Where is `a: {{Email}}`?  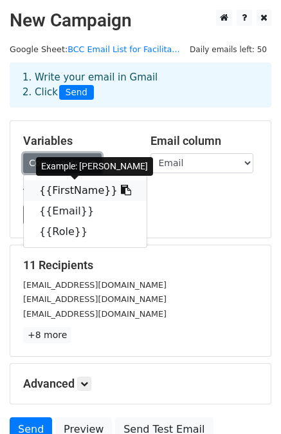
a: {{Email}} is located at coordinates (85, 211).